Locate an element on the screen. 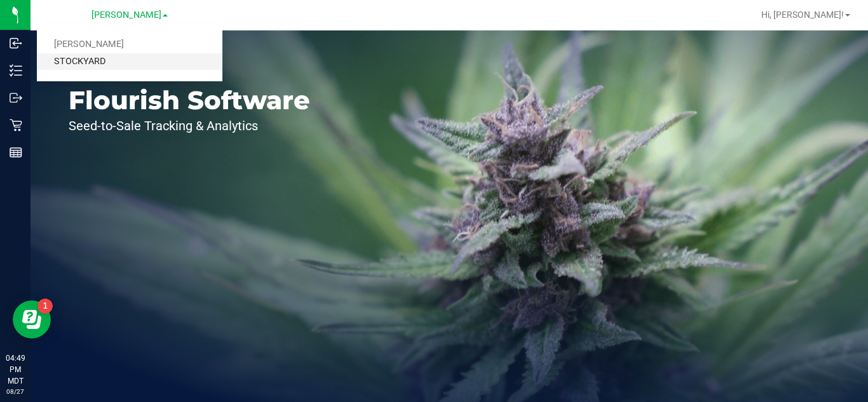 The width and height of the screenshot is (868, 402). inline-svg: Retail is located at coordinates (16, 125).